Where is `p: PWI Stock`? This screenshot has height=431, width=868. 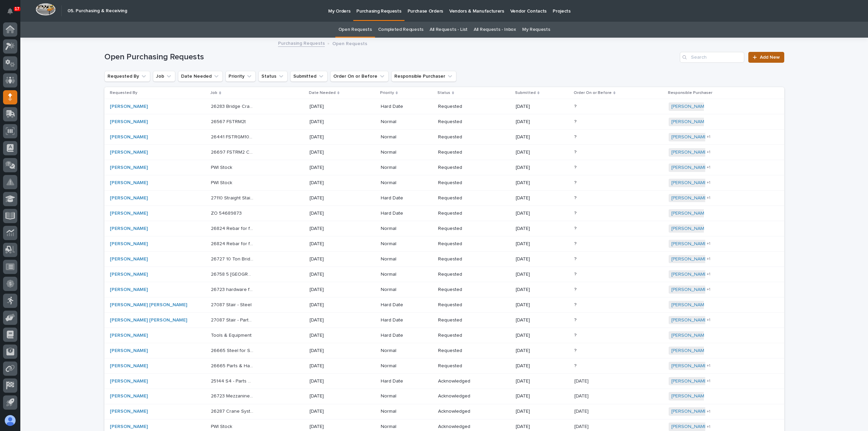
p: PWI Stock is located at coordinates (222, 182).